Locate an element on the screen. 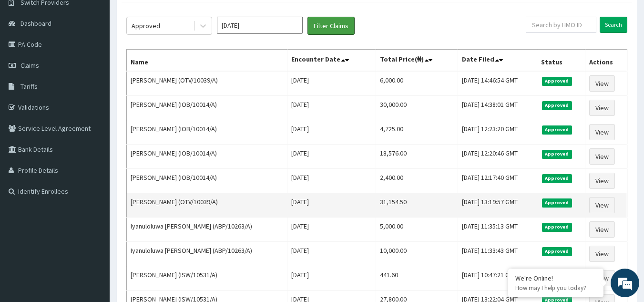 The height and width of the screenshot is (302, 644). th: Encounter Date is located at coordinates (331, 60).